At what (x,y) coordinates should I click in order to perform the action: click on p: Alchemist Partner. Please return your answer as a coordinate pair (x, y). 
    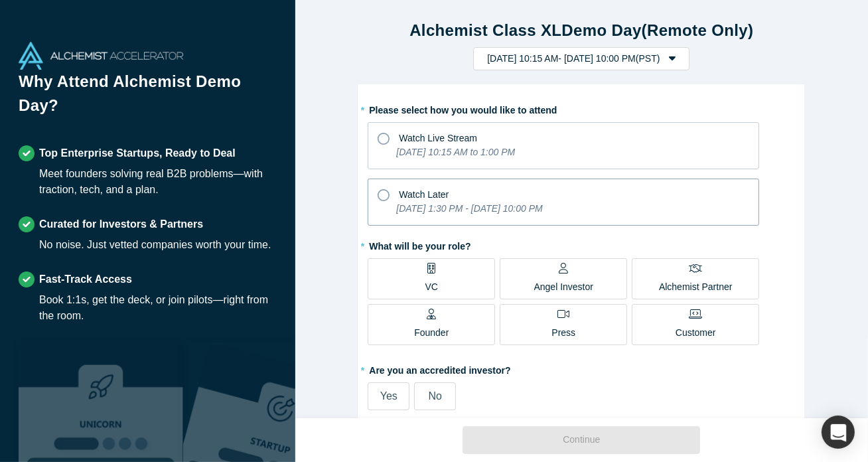
    Looking at the image, I should click on (696, 287).